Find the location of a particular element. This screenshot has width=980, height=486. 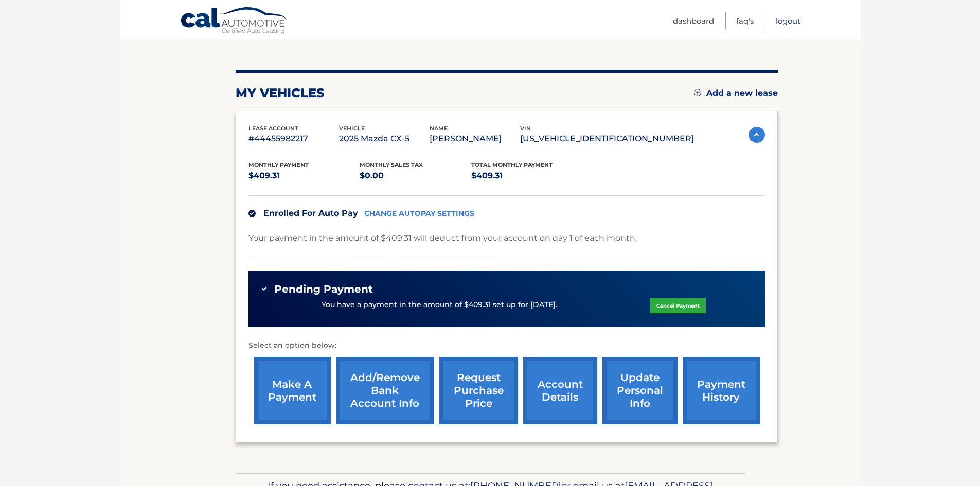

span: Pending Payment is located at coordinates (324, 289).